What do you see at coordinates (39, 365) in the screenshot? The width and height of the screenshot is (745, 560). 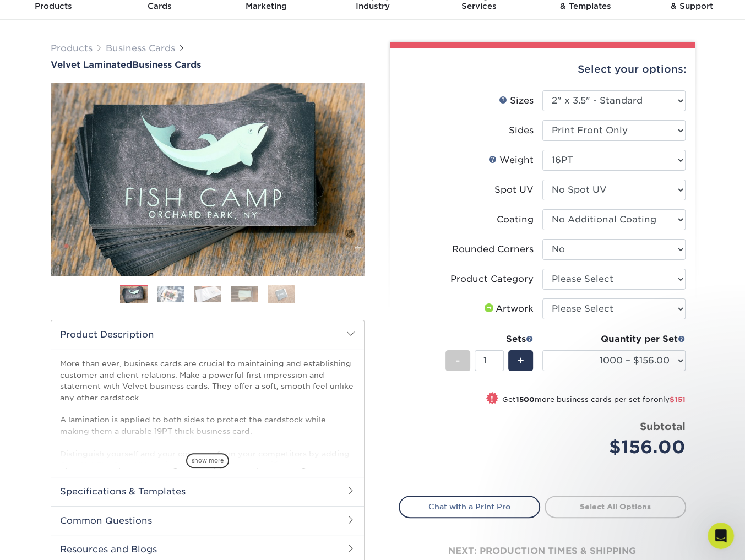 I see `button: Gif picker` at bounding box center [39, 365].